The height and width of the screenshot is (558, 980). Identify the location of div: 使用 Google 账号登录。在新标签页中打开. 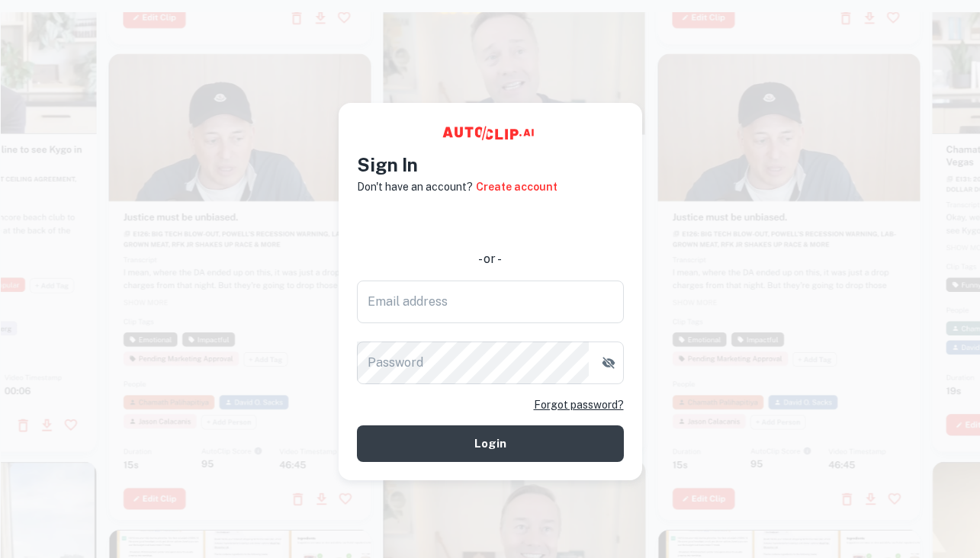
(491, 223).